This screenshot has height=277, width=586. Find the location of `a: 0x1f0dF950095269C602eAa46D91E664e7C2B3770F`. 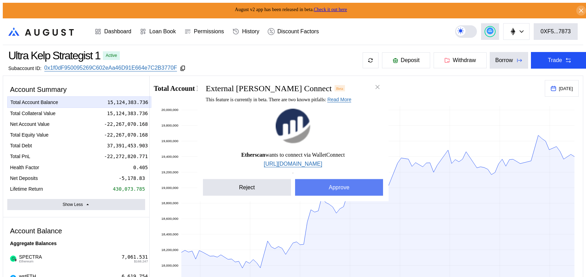

a: 0x1f0dF950095269C602eAa46D91E664e7C2B3770F is located at coordinates (110, 68).